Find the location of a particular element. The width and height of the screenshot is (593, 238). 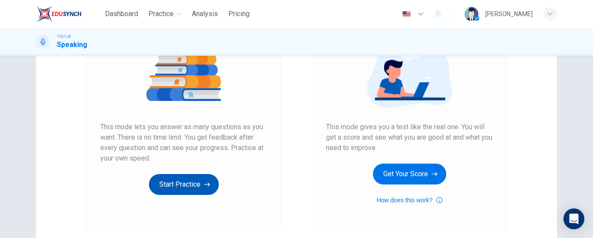

span: Pricing is located at coordinates (239, 14).